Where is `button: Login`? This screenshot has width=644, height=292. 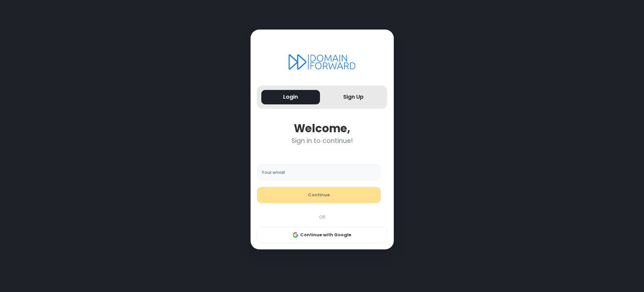
button: Login is located at coordinates (290, 97).